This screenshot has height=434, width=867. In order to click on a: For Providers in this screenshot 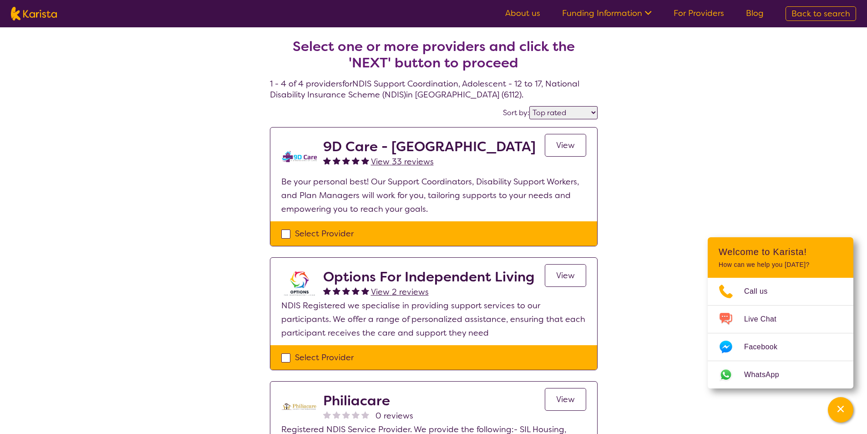, I will do `click(698, 13)`.